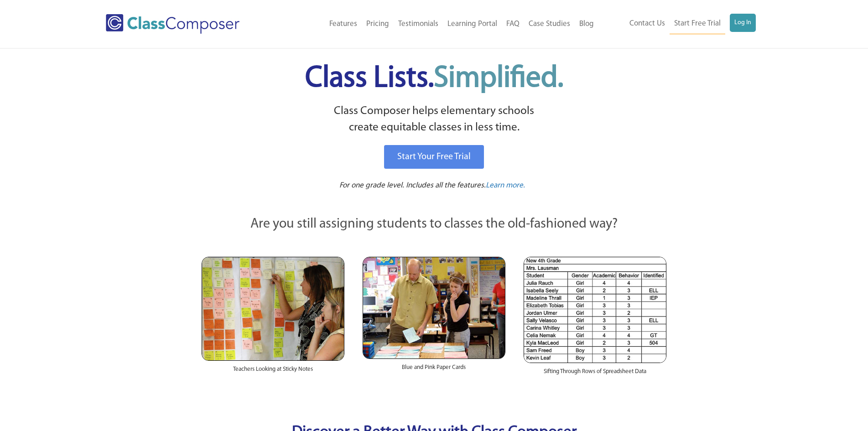 The height and width of the screenshot is (431, 868). Describe the element at coordinates (343, 24) in the screenshot. I see `a: Features` at that location.